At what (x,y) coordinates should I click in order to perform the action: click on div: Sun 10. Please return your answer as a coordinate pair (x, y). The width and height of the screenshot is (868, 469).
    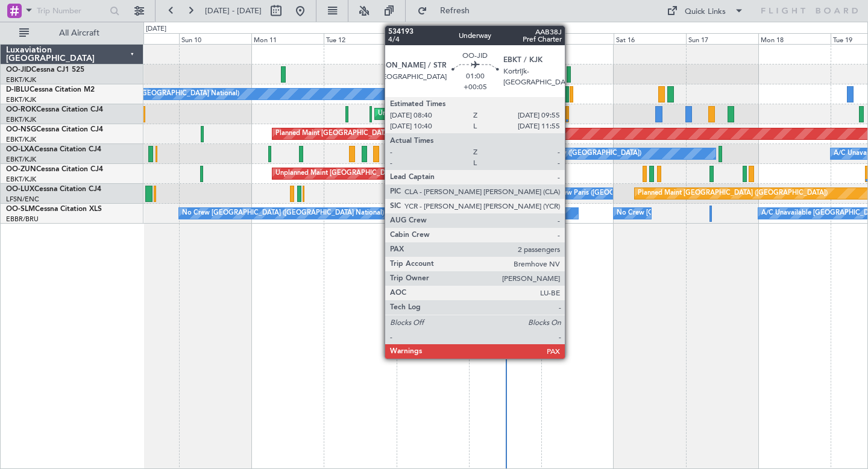
    Looking at the image, I should click on (216, 39).